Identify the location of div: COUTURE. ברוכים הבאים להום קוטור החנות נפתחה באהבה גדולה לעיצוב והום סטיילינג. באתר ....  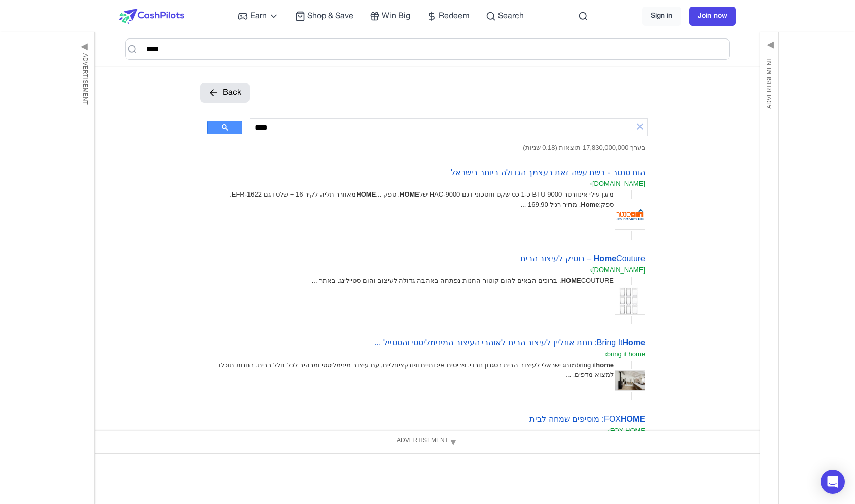
(429, 281).